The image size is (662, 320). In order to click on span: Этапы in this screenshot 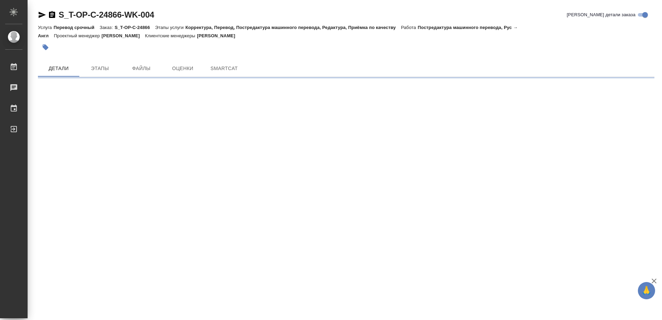, I will do `click(100, 68)`.